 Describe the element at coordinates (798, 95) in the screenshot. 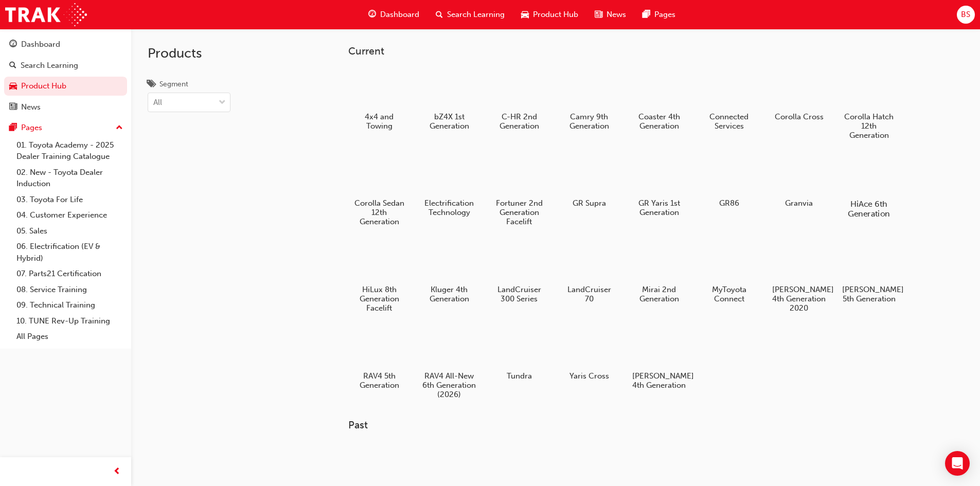

I see `a: Corolla Cross` at that location.